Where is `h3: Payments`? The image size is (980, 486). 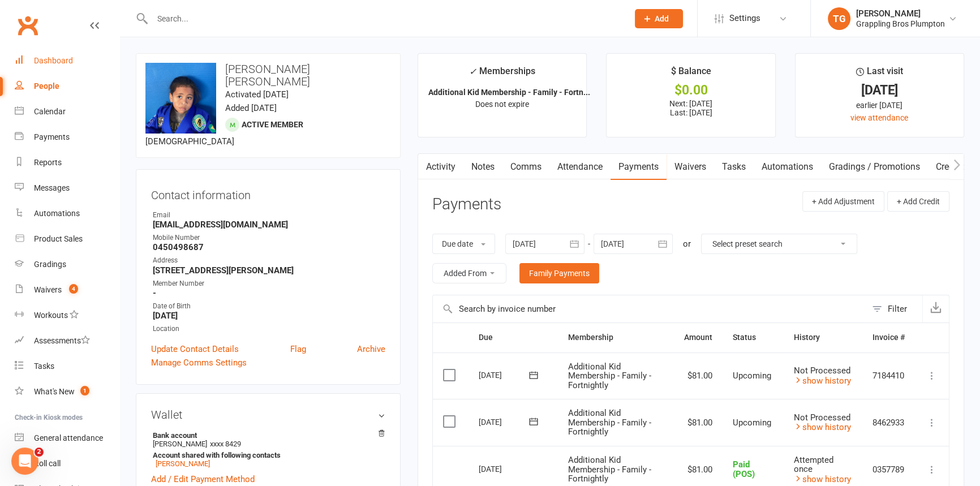
h3: Payments is located at coordinates (467, 204).